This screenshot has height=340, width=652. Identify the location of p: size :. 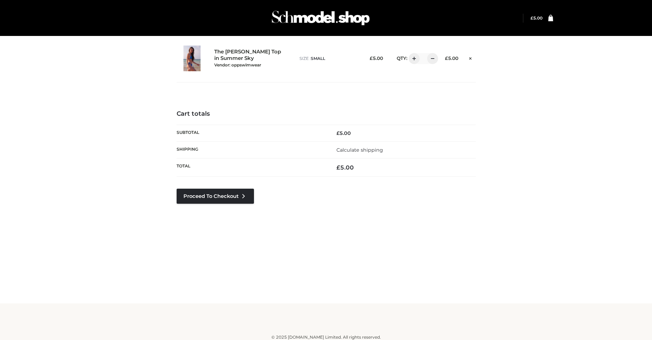
(329, 59).